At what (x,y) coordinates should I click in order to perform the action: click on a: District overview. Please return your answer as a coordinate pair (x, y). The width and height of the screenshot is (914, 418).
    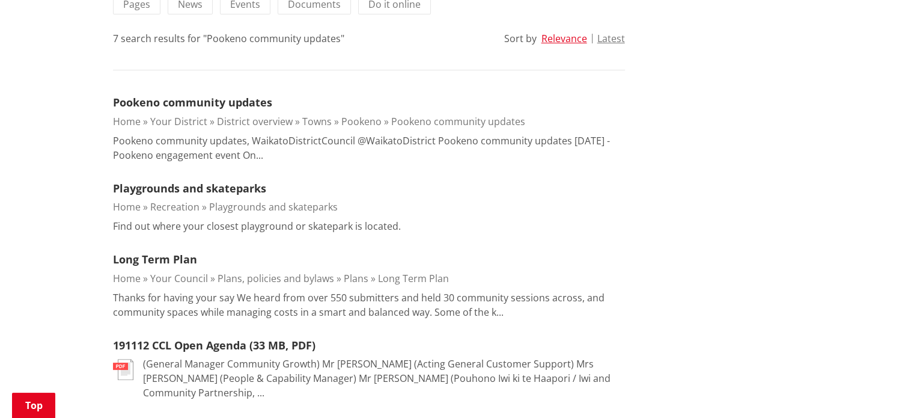
    Looking at the image, I should click on (255, 121).